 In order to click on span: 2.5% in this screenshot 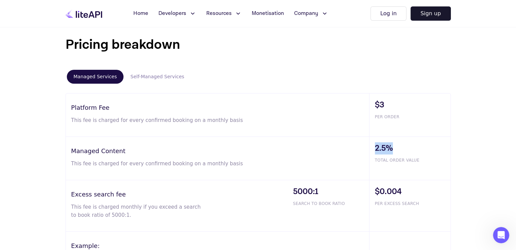, I will do `click(412, 149)`.